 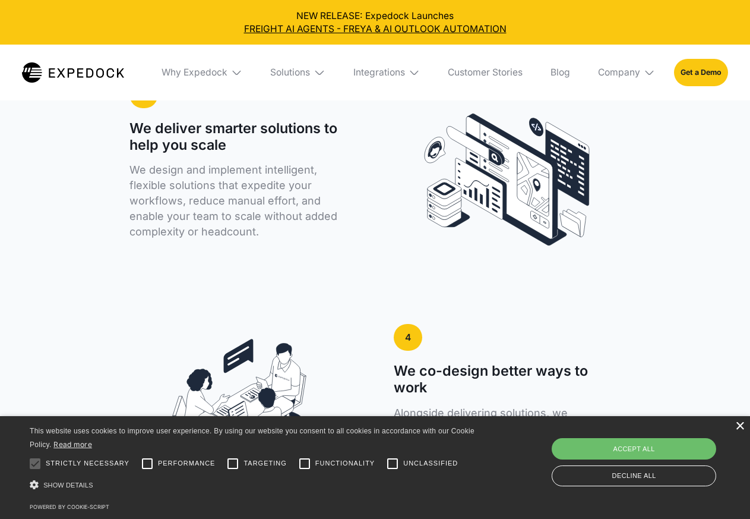 I want to click on div: Accept all, so click(x=634, y=449).